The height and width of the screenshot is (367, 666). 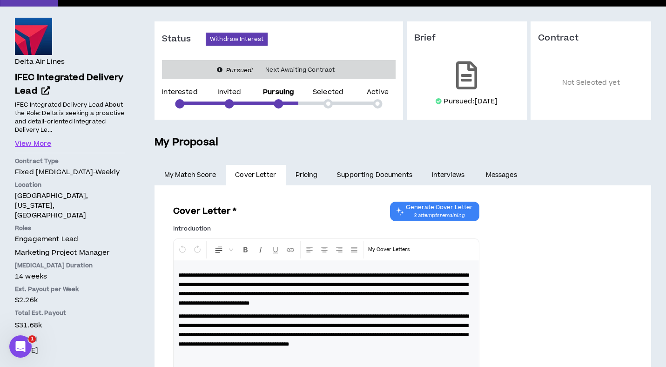 I want to click on h3: Status, so click(x=184, y=39).